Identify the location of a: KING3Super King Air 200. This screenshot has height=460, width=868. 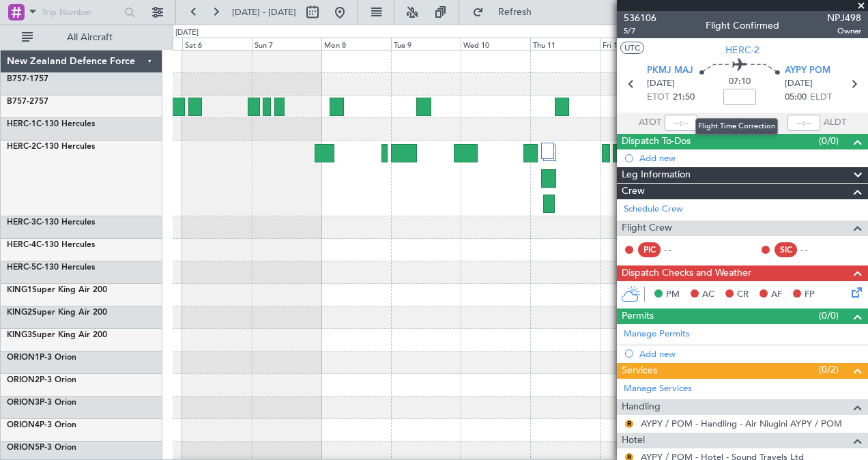
(57, 335).